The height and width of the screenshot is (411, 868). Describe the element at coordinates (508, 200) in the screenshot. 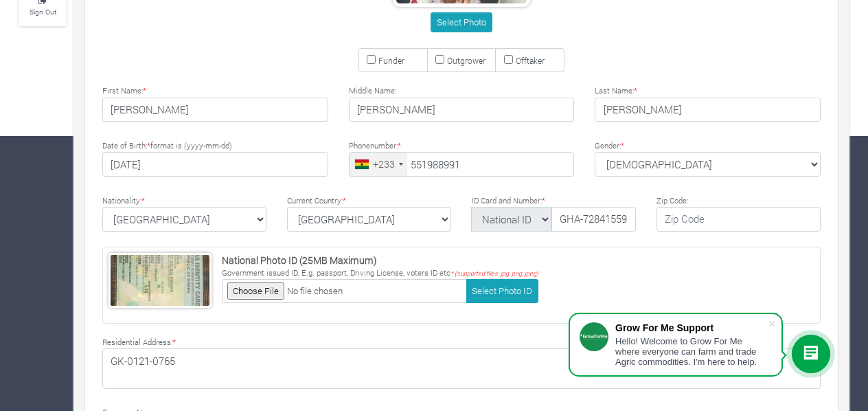

I see `label: ID Card and Number:` at that location.